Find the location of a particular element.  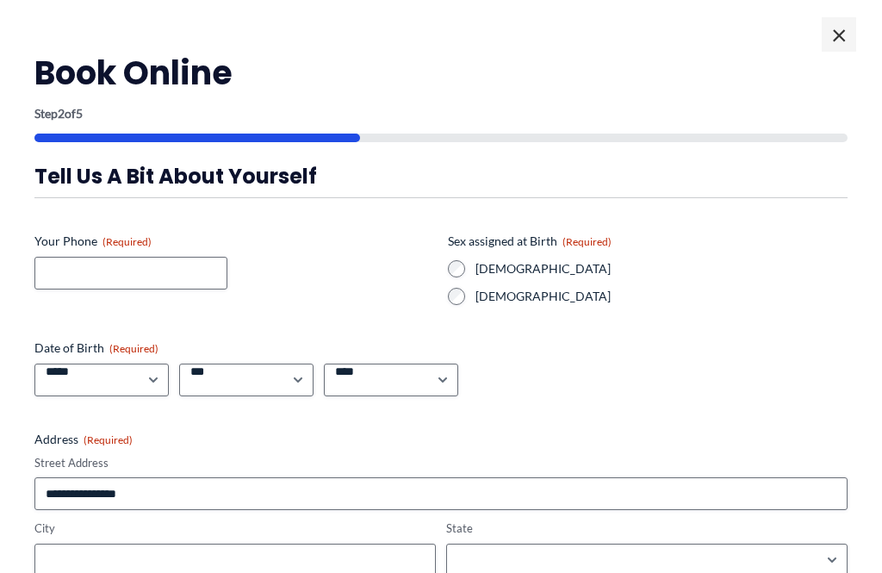

p: Step of is located at coordinates (441, 114).